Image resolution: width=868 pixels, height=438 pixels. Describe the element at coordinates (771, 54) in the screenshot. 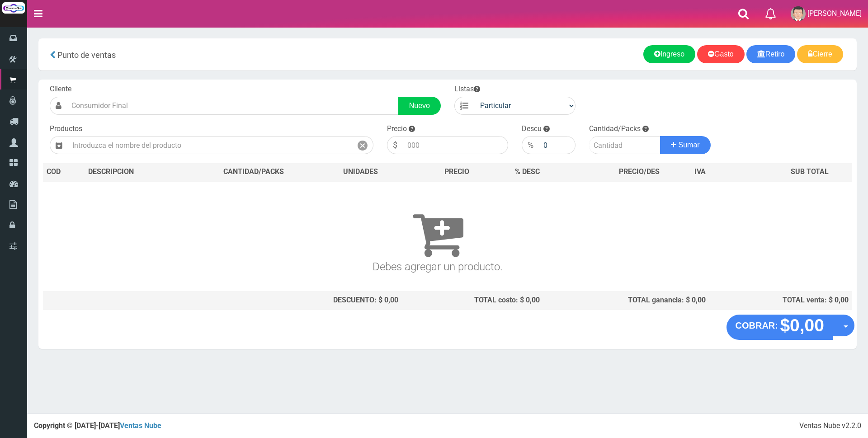

I see `a: Retiro` at that location.